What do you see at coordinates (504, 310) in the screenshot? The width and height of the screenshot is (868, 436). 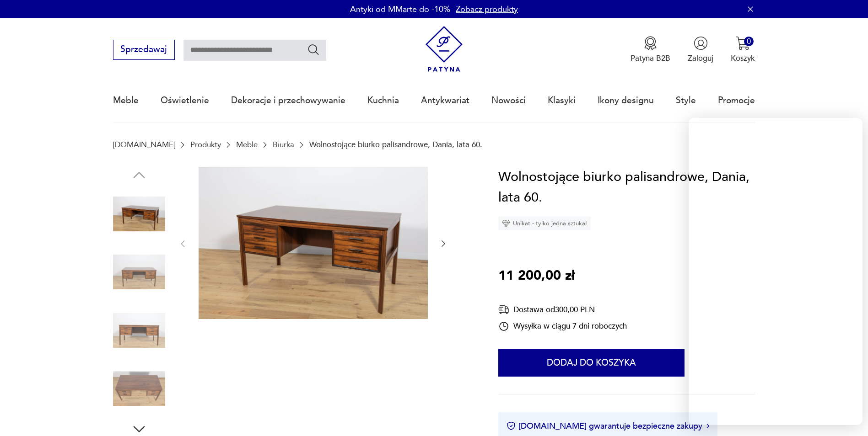 I see `img: Ikona dostawy` at bounding box center [504, 310].